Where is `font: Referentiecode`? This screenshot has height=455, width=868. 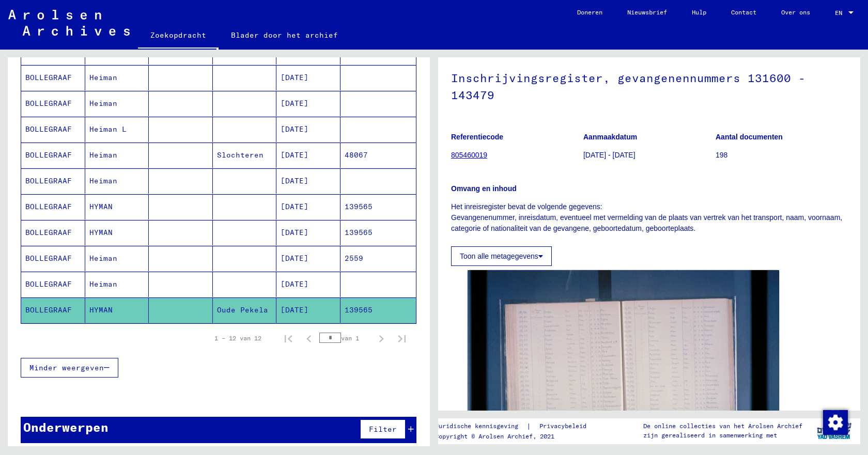
font: Referentiecode is located at coordinates (477, 137).